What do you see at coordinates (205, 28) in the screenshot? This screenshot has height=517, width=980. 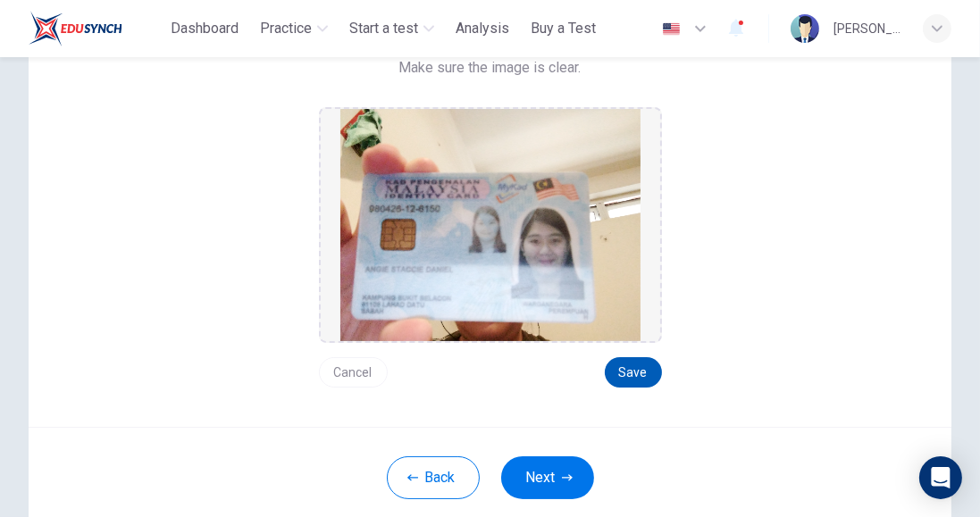 I see `a: Dashboard` at bounding box center [205, 28].